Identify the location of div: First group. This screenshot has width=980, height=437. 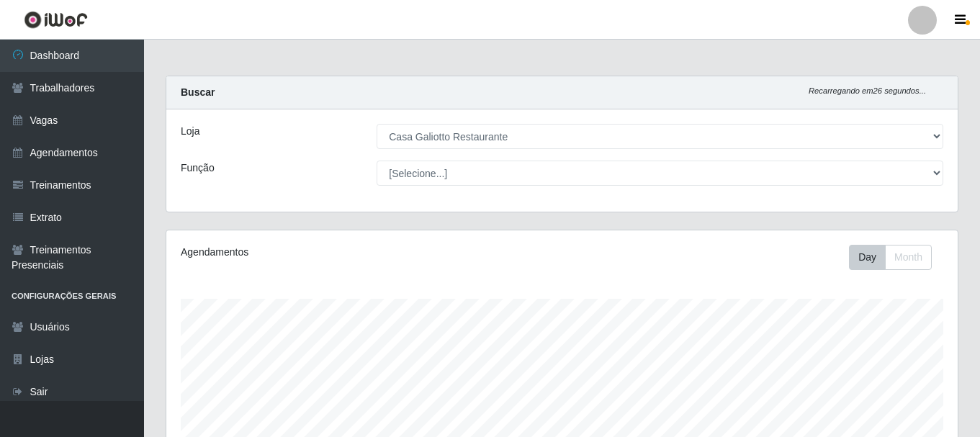
(890, 257).